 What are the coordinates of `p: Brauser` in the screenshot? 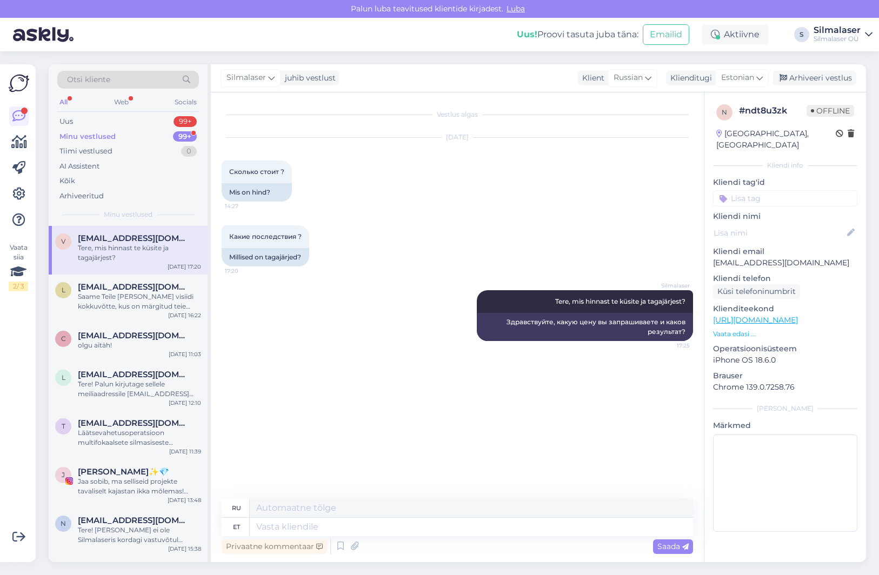 It's located at (785, 376).